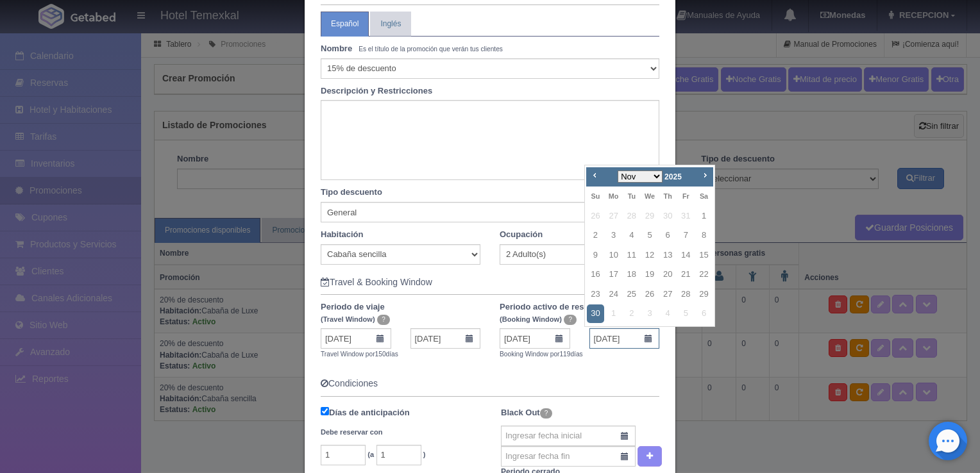 The image size is (980, 473). I want to click on a: 17, so click(614, 274).